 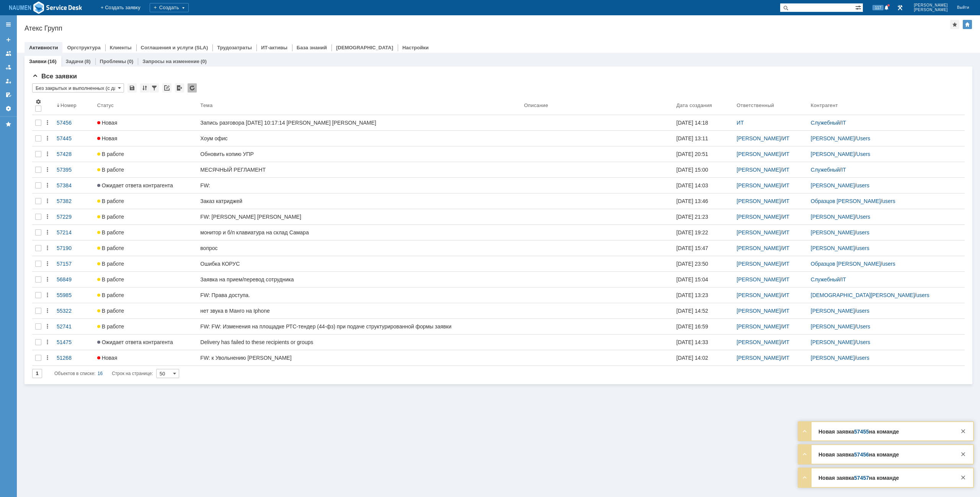 I want to click on div: Ответственный, so click(x=756, y=105).